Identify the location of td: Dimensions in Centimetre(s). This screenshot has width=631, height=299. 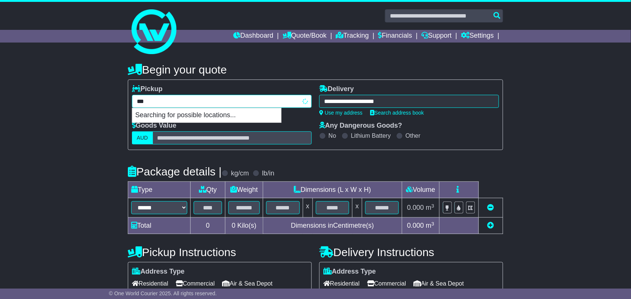
(332, 226).